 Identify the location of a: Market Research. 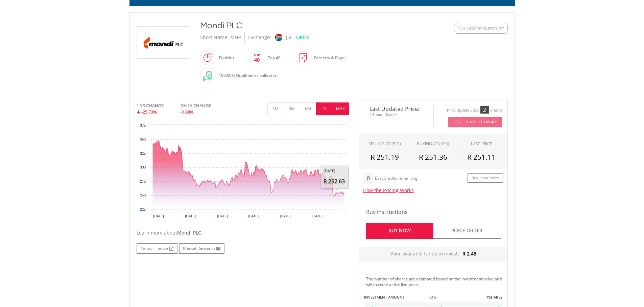
(201, 249).